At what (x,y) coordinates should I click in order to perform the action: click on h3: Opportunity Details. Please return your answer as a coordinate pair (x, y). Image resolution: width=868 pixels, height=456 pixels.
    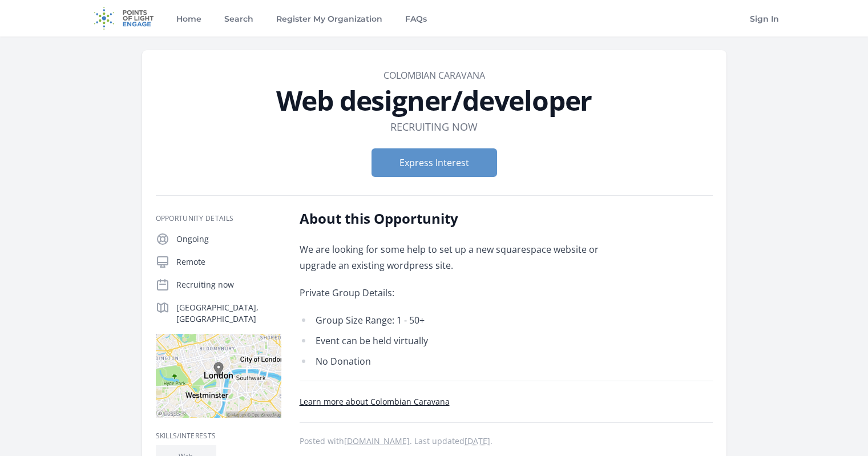
    Looking at the image, I should click on (219, 219).